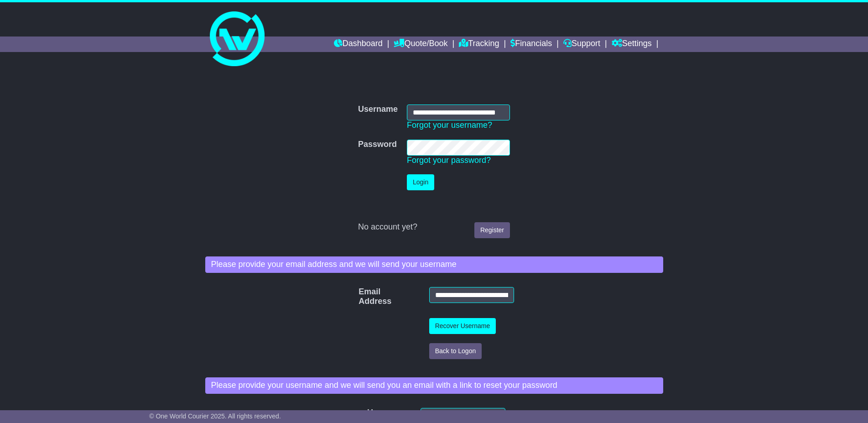 Image resolution: width=868 pixels, height=423 pixels. Describe the element at coordinates (449, 160) in the screenshot. I see `a: Forgot your password?` at that location.